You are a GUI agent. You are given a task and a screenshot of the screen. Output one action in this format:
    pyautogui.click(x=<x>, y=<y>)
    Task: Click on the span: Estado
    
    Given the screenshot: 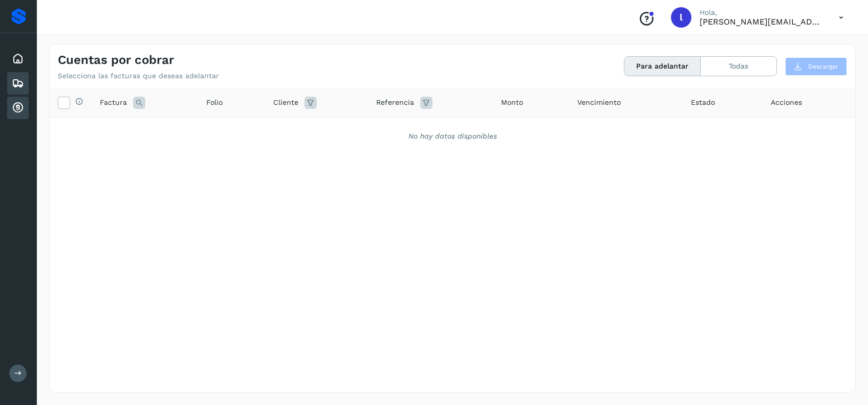 What is the action you would take?
    pyautogui.click(x=702, y=102)
    